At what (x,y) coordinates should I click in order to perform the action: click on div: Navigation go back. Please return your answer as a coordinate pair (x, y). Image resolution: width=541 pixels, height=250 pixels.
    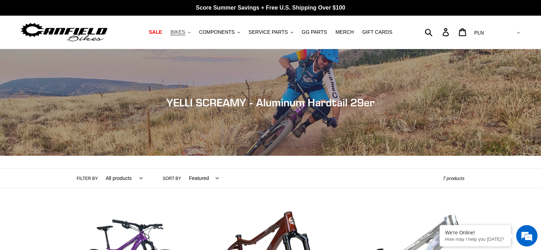
    Looking at the image, I should click on (13, 44).